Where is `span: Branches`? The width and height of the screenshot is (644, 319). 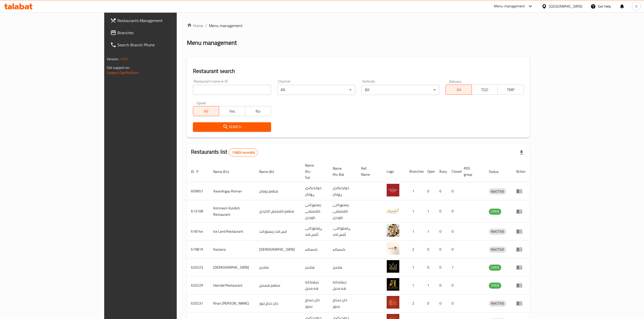 span: Branches is located at coordinates (162, 33).